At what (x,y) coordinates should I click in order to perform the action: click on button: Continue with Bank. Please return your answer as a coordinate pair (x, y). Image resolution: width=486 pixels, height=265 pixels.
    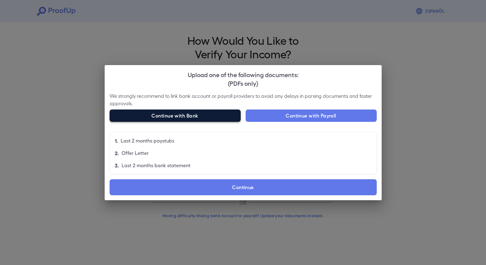
    Looking at the image, I should click on (175, 115).